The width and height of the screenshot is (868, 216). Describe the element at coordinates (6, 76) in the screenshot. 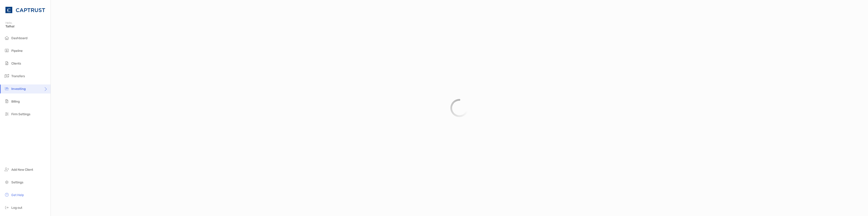

I see `img: transfers icon` at that location.